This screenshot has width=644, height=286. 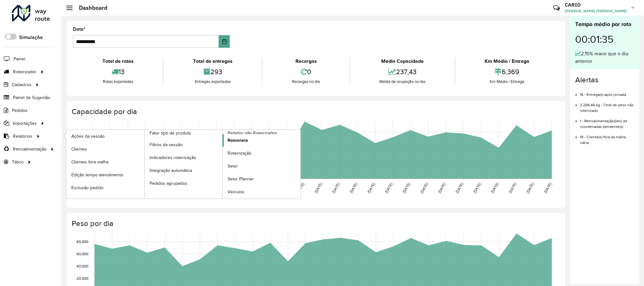 I want to click on div: 00:01:35, so click(x=605, y=39).